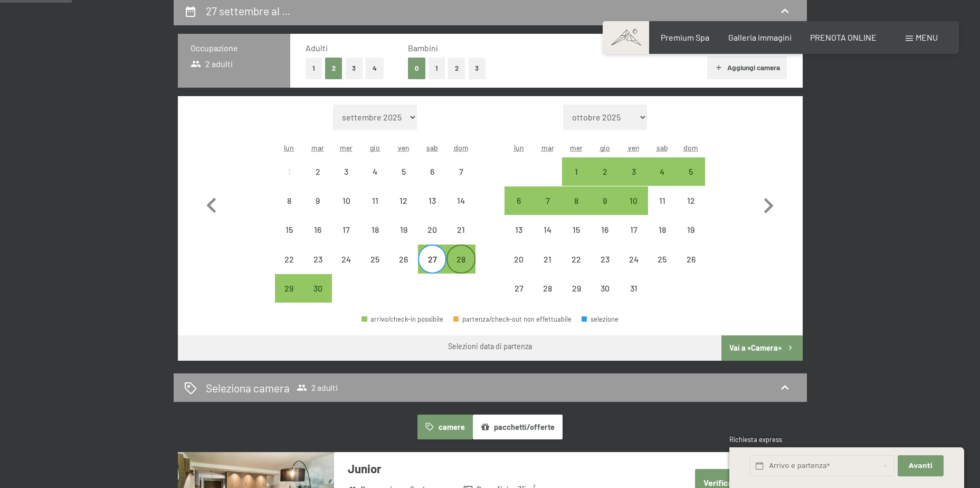 The height and width of the screenshot is (488, 980). I want to click on div: Thu Sep 25 2025, so click(375, 259).